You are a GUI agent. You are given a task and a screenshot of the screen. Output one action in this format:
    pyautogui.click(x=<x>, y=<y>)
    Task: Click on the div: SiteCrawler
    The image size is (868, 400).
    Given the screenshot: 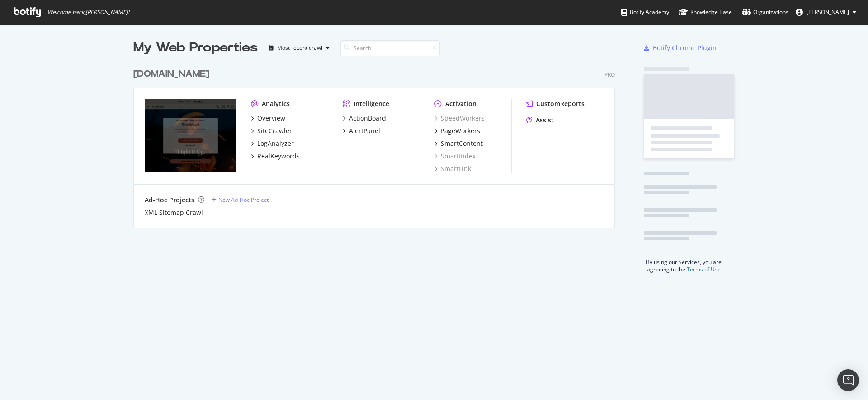 What is the action you would take?
    pyautogui.click(x=274, y=131)
    